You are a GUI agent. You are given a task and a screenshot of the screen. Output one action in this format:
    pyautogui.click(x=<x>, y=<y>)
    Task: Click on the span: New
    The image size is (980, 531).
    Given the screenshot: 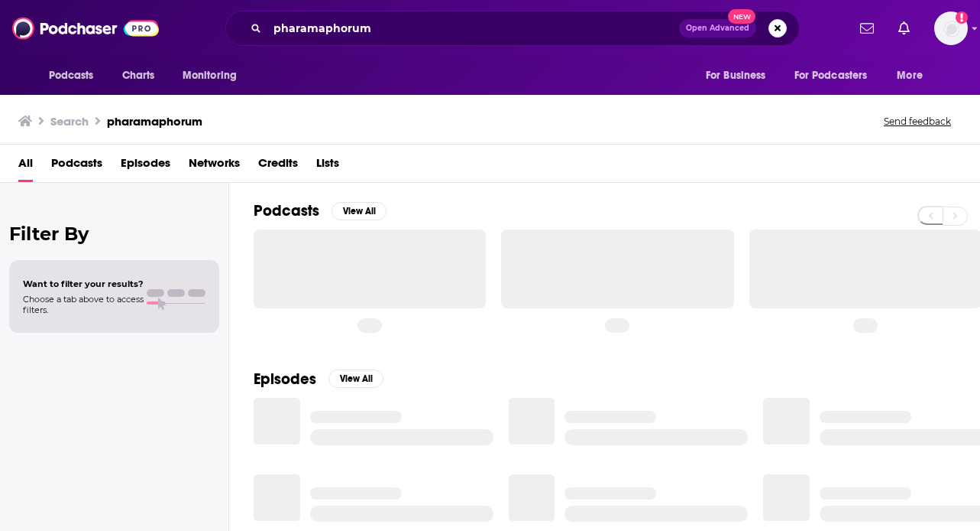 What is the action you would take?
    pyautogui.click(x=742, y=16)
    